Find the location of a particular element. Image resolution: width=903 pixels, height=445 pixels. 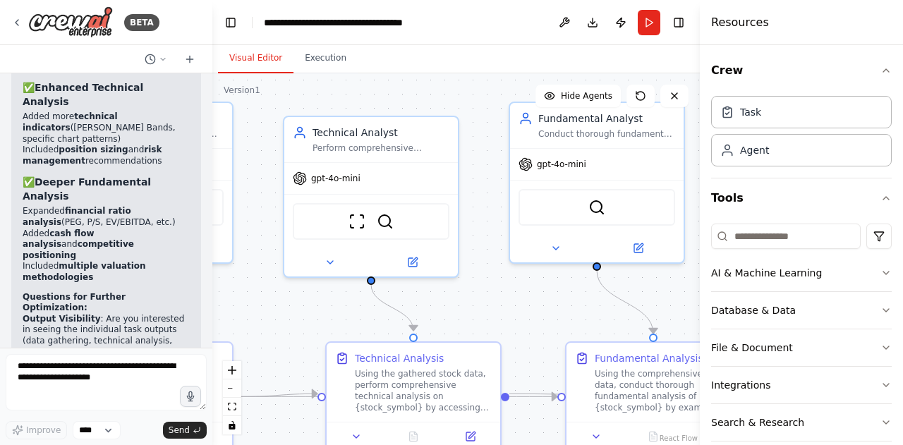

button: Database & Data is located at coordinates (802, 311).